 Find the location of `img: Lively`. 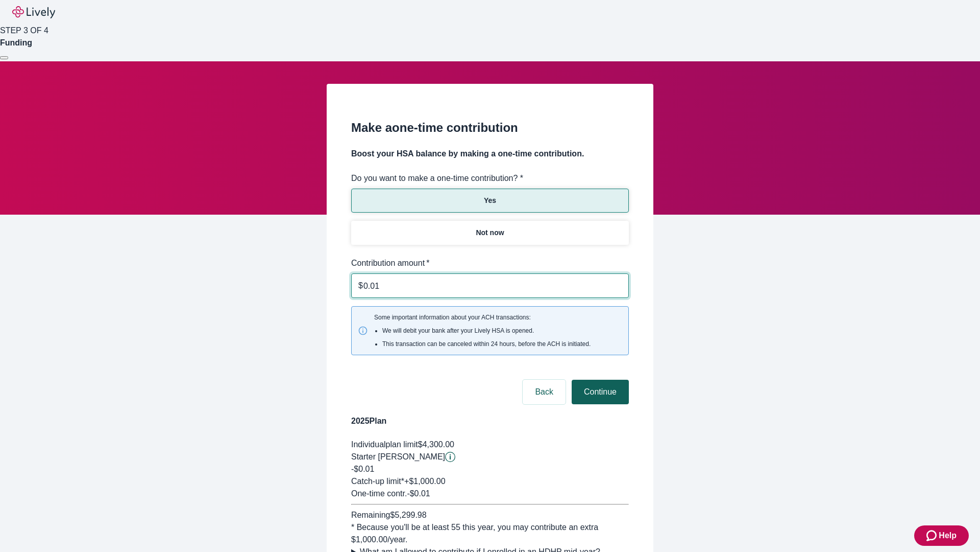

img: Lively is located at coordinates (34, 12).